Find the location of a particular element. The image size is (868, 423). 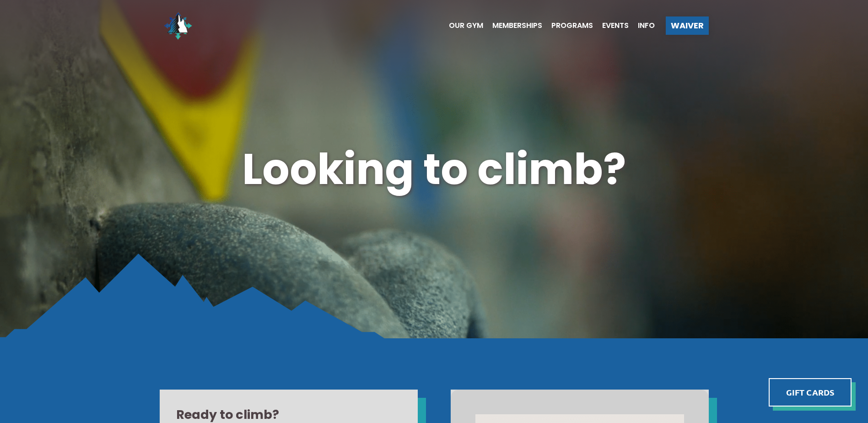

a: Programs is located at coordinates (567, 26).